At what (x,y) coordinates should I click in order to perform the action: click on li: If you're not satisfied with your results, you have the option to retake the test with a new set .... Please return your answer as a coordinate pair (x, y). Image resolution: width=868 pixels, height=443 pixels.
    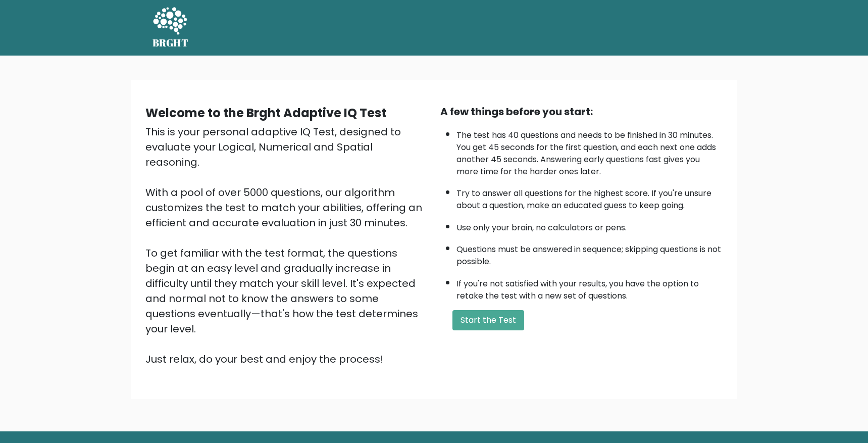
    Looking at the image, I should click on (590, 287).